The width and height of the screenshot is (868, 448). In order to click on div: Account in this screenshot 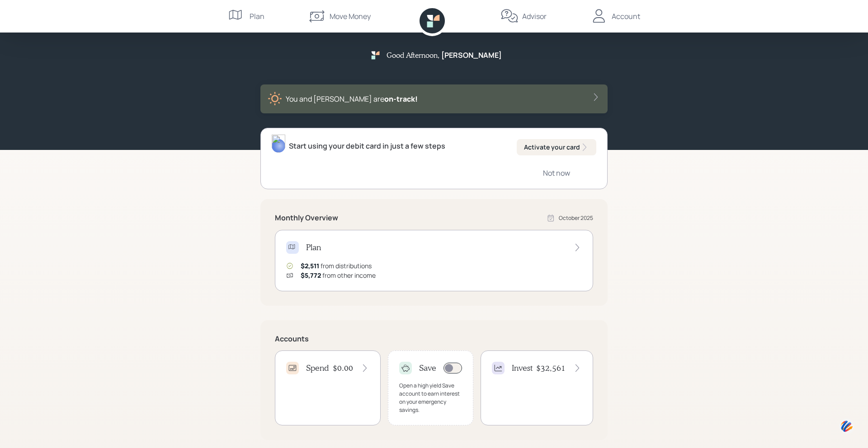, I will do `click(626, 17)`.